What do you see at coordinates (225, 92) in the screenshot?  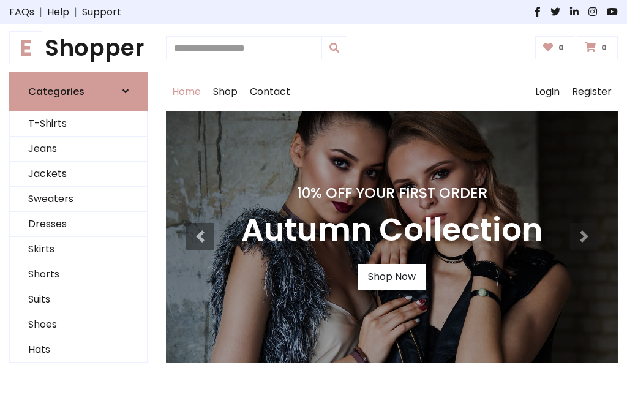 I see `a: Shop` at bounding box center [225, 92].